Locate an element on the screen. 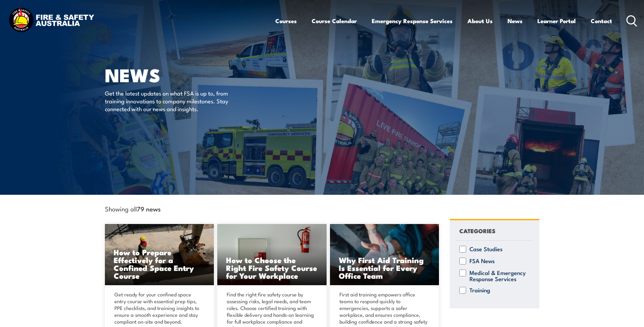  a: Courses is located at coordinates (286, 21).